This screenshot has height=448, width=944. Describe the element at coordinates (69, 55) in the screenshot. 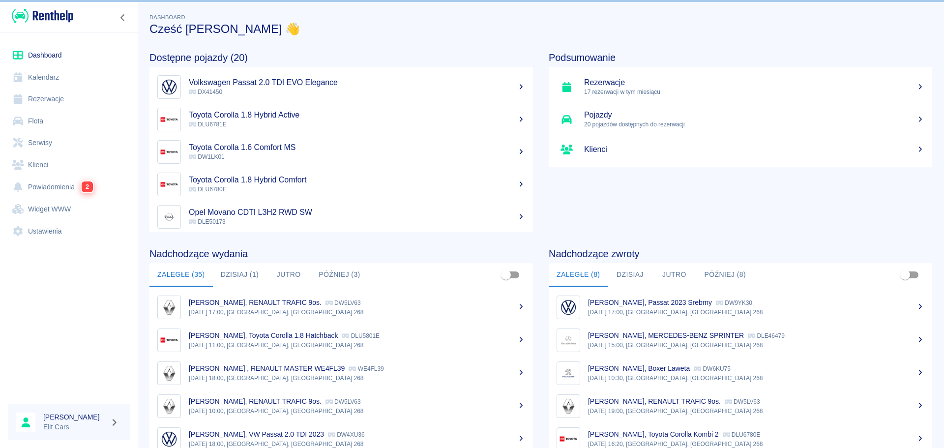

I see `a: Dashboard` at that location.